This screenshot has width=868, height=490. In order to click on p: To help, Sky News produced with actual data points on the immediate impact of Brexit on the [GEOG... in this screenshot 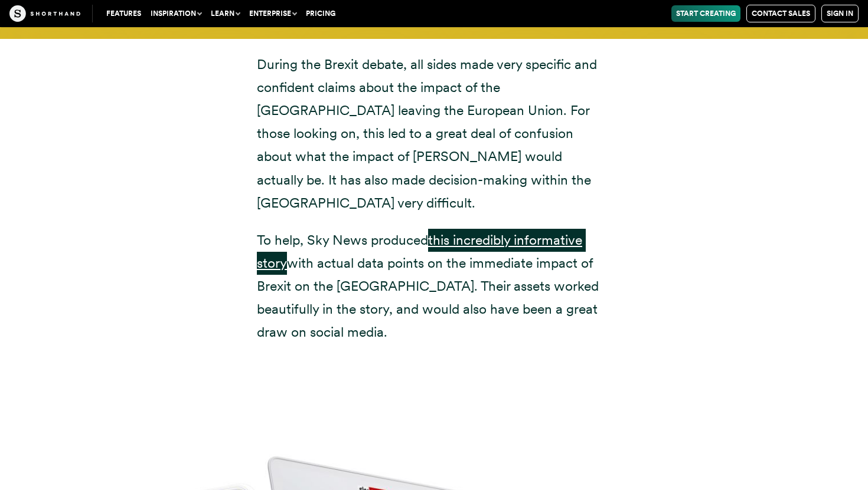, I will do `click(434, 287)`.